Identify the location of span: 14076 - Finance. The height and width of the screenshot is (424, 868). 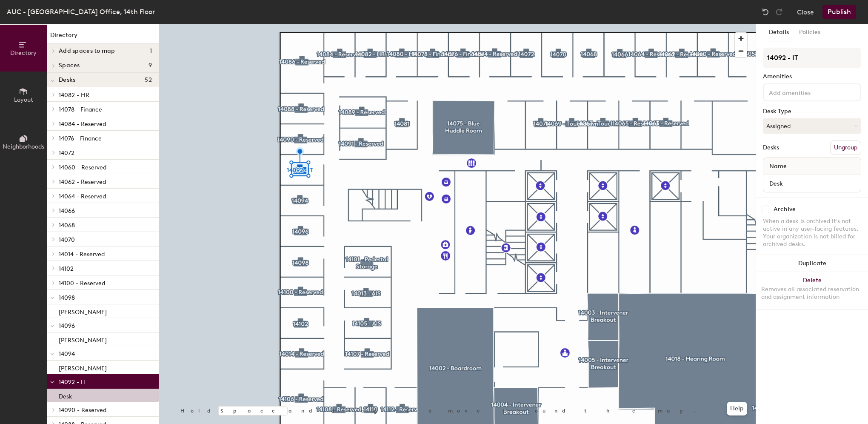
(80, 138).